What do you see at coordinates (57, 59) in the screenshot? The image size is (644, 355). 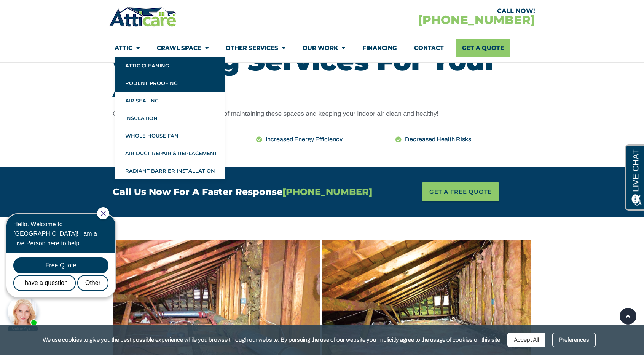 I see `div: Free Quote` at bounding box center [57, 59].